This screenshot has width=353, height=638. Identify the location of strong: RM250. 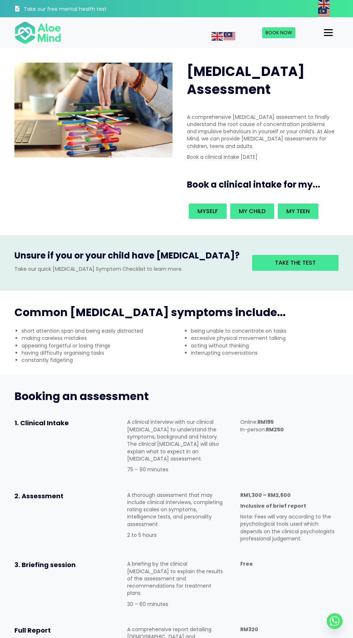
(275, 429).